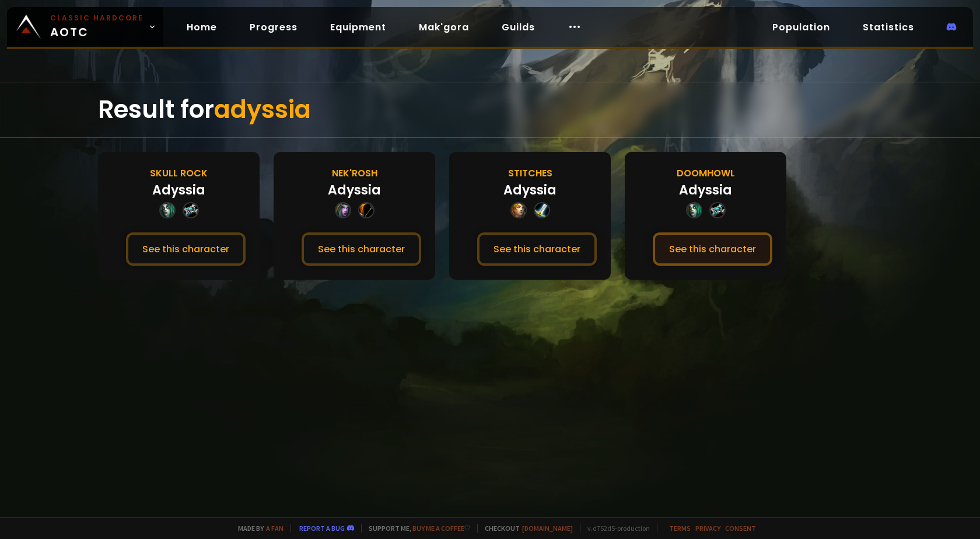 Image resolution: width=980 pixels, height=539 pixels. What do you see at coordinates (615, 528) in the screenshot?
I see `span: v. d752d5 - production` at bounding box center [615, 528].